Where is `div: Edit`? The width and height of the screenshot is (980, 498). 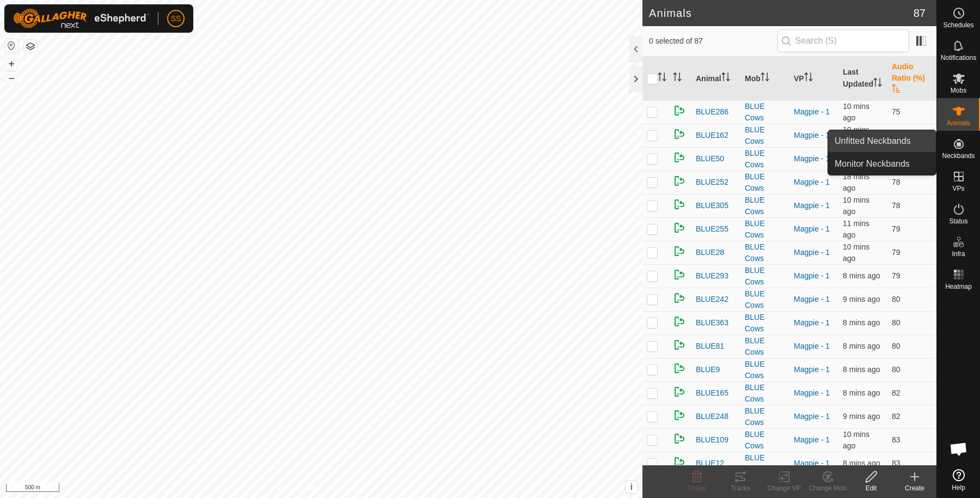 div: Edit is located at coordinates (871, 489).